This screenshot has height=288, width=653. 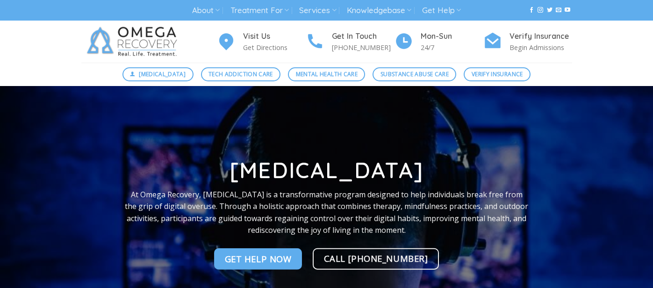 I want to click on a: Follow on Instagram, so click(x=540, y=10).